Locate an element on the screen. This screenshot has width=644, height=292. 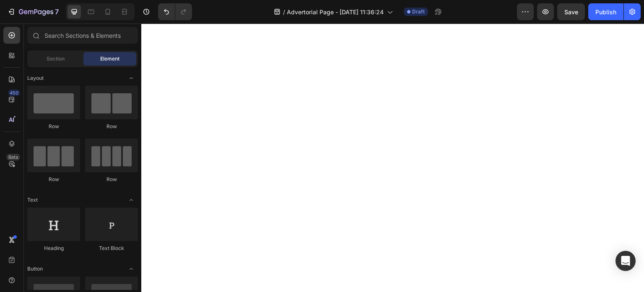
span: Text is located at coordinates (33, 200).